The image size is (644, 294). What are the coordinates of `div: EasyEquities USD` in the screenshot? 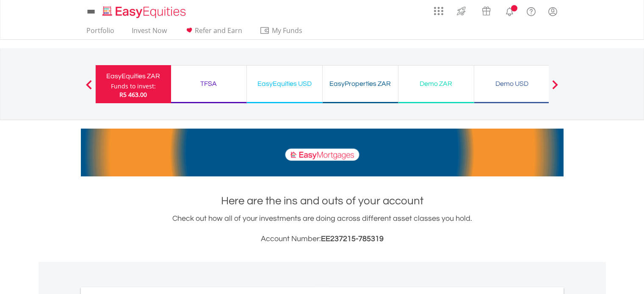 It's located at (285, 84).